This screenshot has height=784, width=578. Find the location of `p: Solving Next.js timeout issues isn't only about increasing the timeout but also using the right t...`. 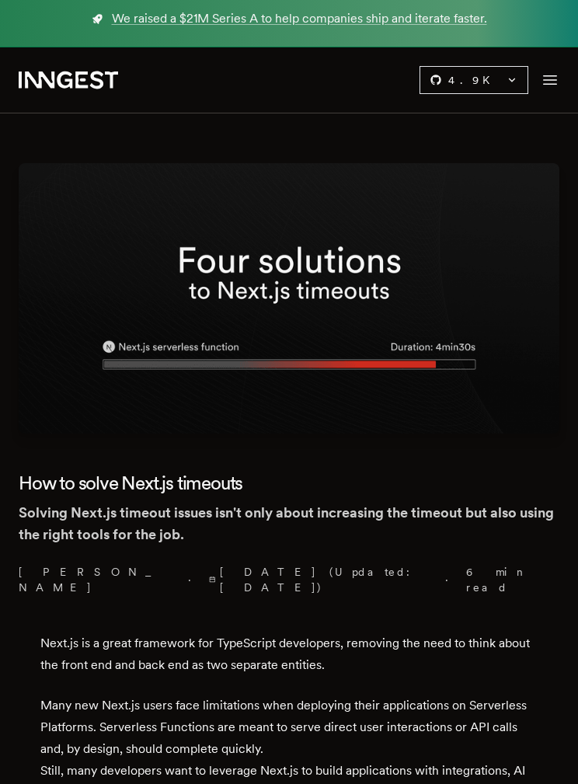

p: Solving Next.js timeout issues isn't only about increasing the timeout but also using the right t... is located at coordinates (289, 524).